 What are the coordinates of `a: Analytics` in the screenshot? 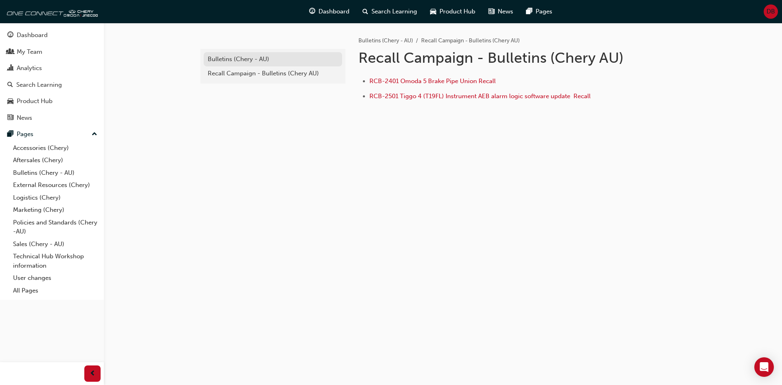 It's located at (52, 68).